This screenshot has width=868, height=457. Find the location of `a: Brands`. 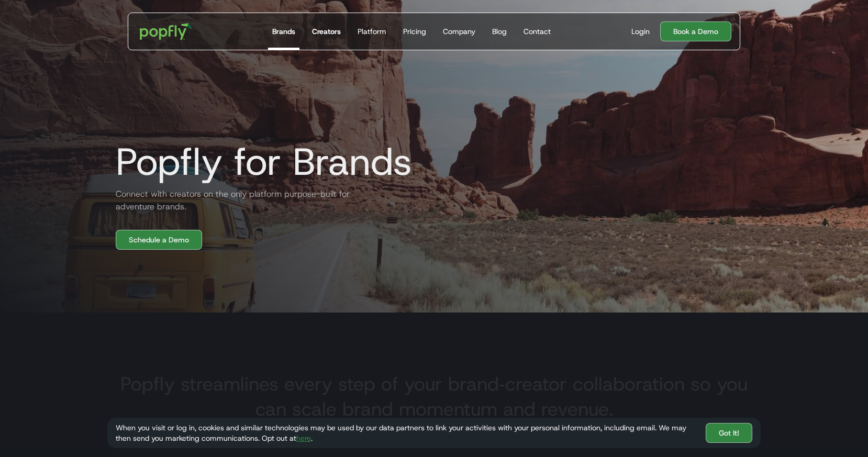

a: Brands is located at coordinates (284, 31).